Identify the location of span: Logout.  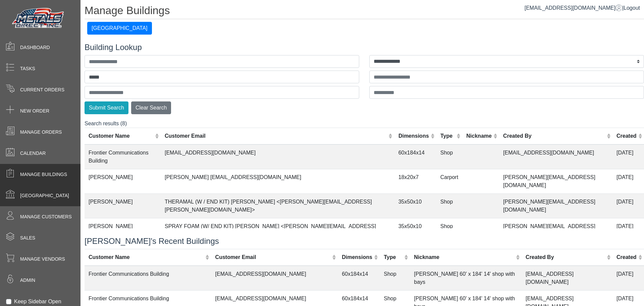
(631, 8).